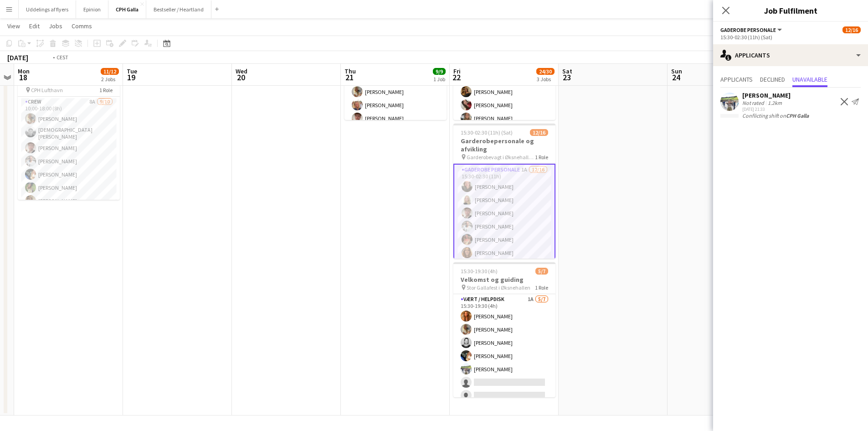 The height and width of the screenshot is (431, 868). What do you see at coordinates (56, 26) in the screenshot?
I see `a: Jobs` at bounding box center [56, 26].